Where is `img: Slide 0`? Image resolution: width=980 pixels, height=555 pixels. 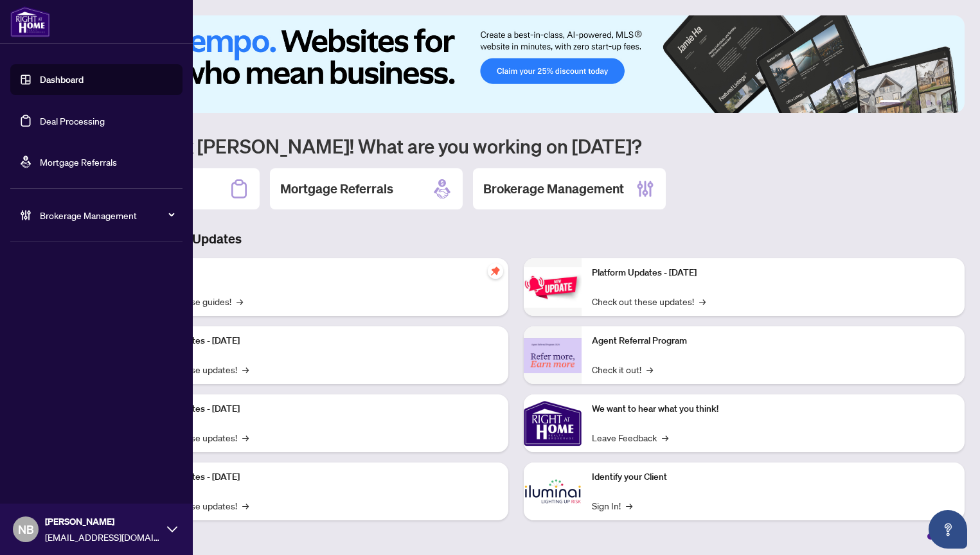
img: Slide 0 is located at coordinates (516, 65).